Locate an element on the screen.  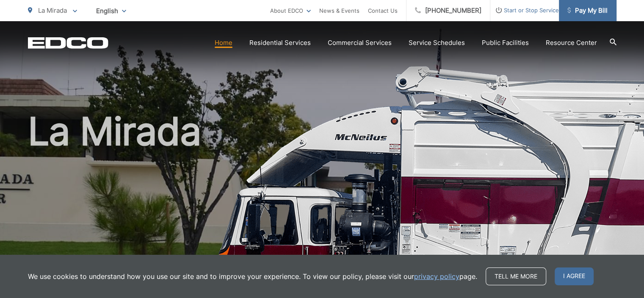
a: News & Events is located at coordinates (339, 10).